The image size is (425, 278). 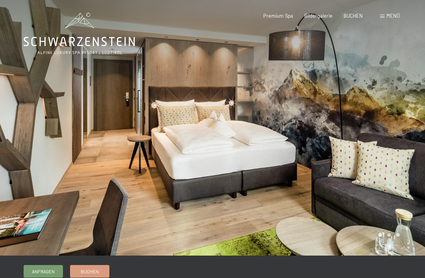 What do you see at coordinates (353, 16) in the screenshot?
I see `a: BUCHEN` at bounding box center [353, 16].